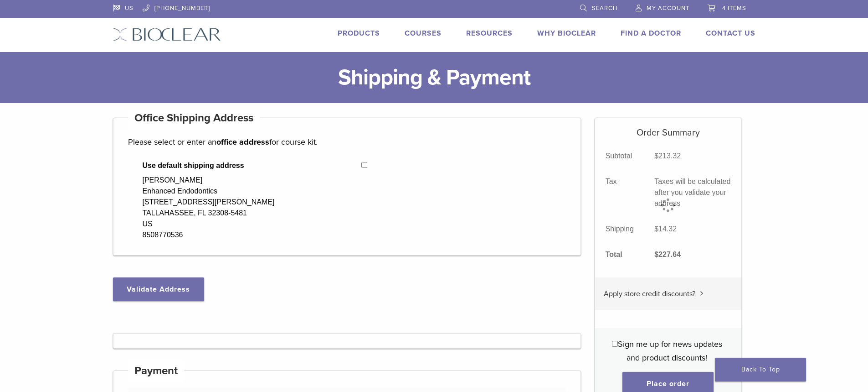 Image resolution: width=868 pixels, height=392 pixels. I want to click on h5: Order Summary, so click(668, 128).